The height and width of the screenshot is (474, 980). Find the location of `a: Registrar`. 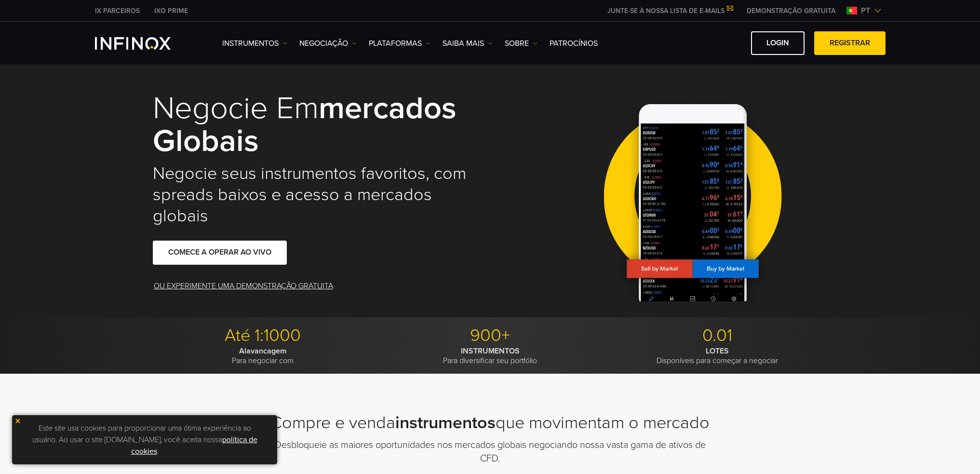

a: Registrar is located at coordinates (850, 43).